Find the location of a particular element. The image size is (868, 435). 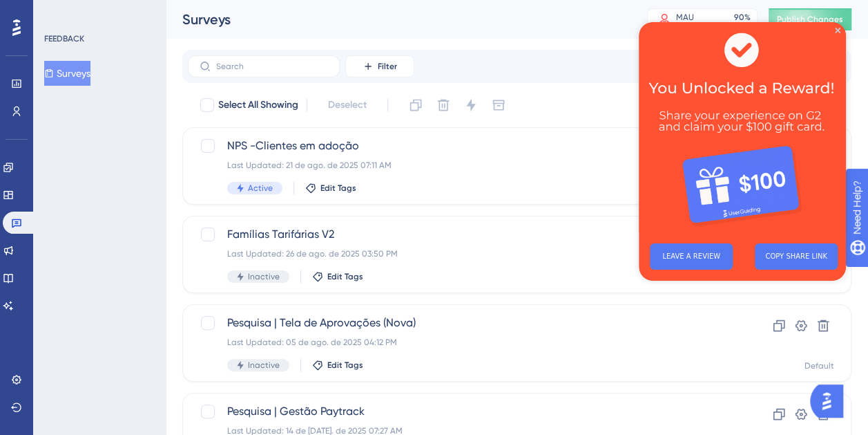

span: Pesquisa | Gestão Paytrack is located at coordinates (461, 411).